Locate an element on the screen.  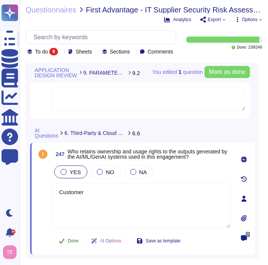
div: 9 is located at coordinates (54, 52).